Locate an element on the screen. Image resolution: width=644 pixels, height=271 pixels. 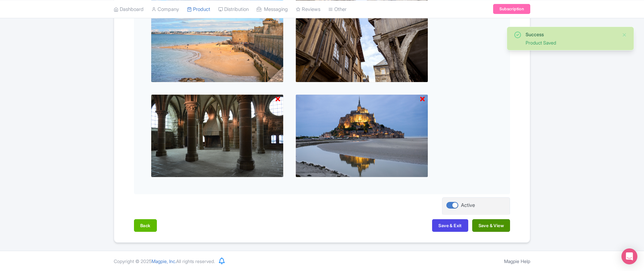
img: zbhzsfhkj6i4hmrtmdzu.jpg is located at coordinates (362, 136).